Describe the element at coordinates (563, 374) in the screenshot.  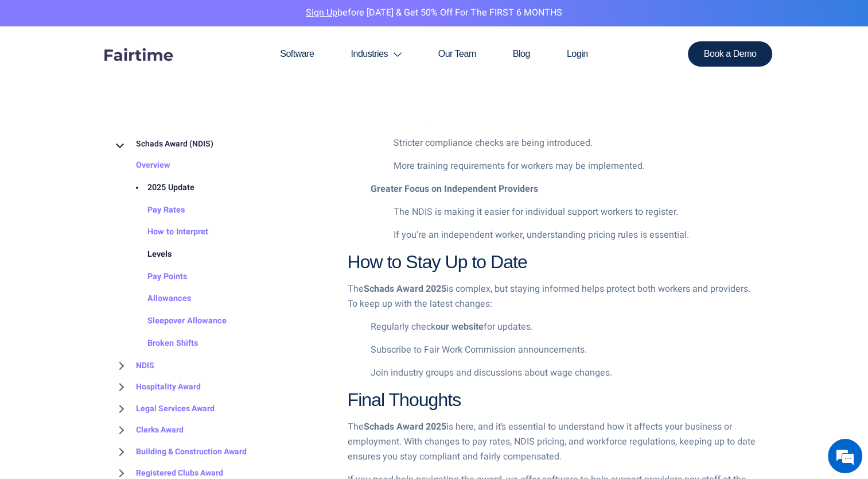
I see `p: Join industry groups and discussions about wage changes.` at that location.